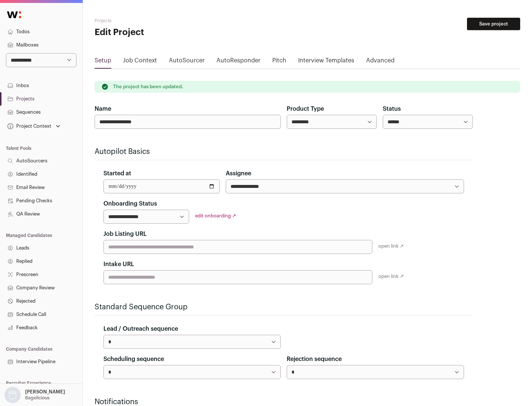 The height and width of the screenshot is (406, 532). What do you see at coordinates (187, 62) in the screenshot?
I see `a: AutoSourcer` at bounding box center [187, 62].